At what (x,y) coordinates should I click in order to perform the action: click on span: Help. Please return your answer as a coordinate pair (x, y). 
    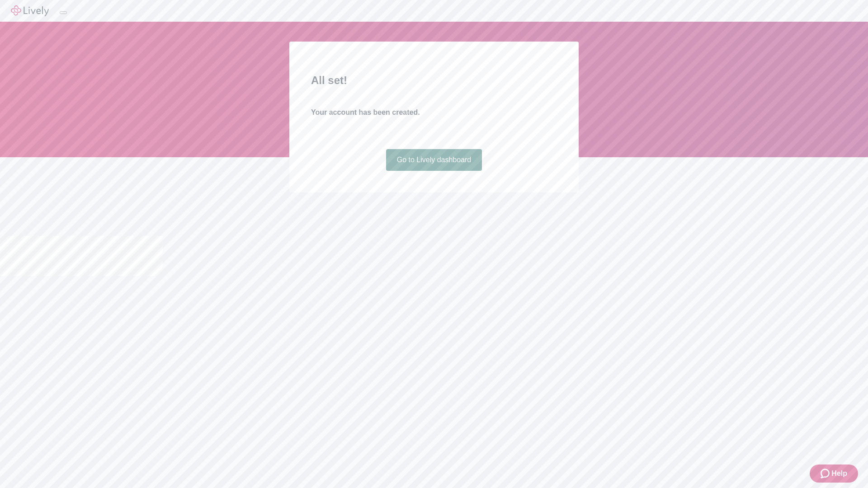
    Looking at the image, I should click on (839, 474).